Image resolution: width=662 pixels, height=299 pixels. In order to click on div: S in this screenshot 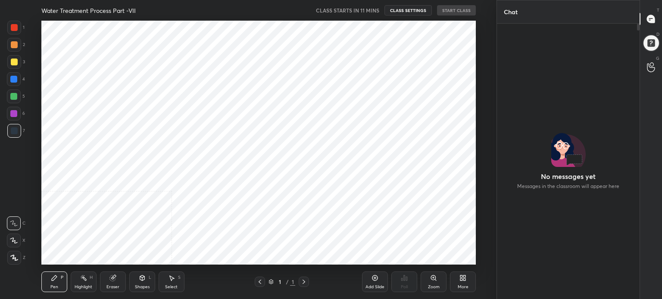, I will do `click(179, 278)`.